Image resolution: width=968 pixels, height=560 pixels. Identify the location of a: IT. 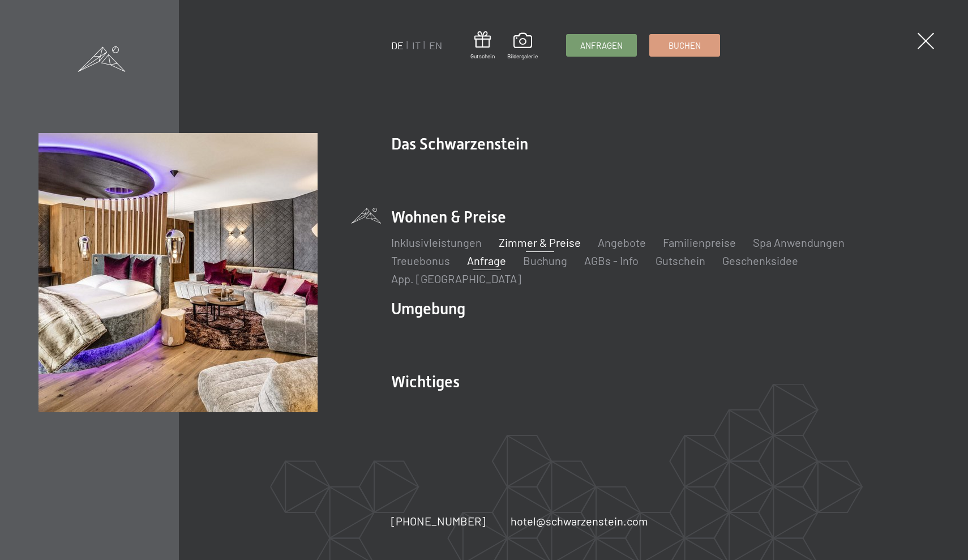
(416, 46).